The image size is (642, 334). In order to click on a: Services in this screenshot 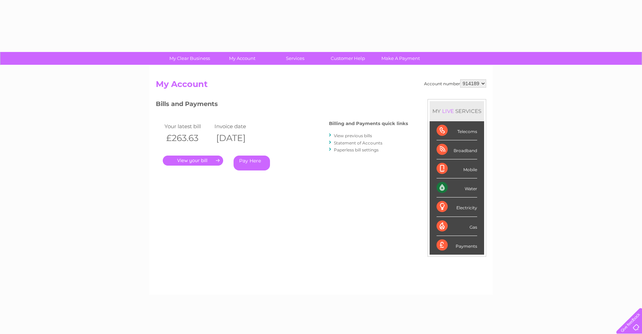, I will do `click(295, 58)`.